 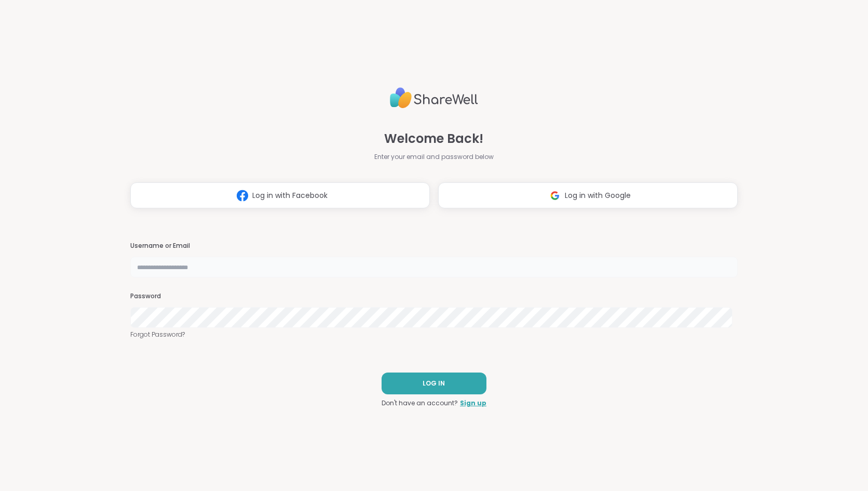 What do you see at coordinates (290, 195) in the screenshot?
I see `span: Log in with Facebook` at bounding box center [290, 195].